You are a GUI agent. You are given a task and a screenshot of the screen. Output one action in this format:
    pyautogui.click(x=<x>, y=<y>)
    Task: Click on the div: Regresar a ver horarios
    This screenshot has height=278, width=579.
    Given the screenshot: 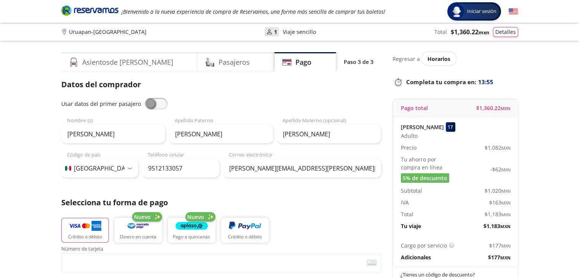 What is the action you would take?
    pyautogui.click(x=455, y=59)
    